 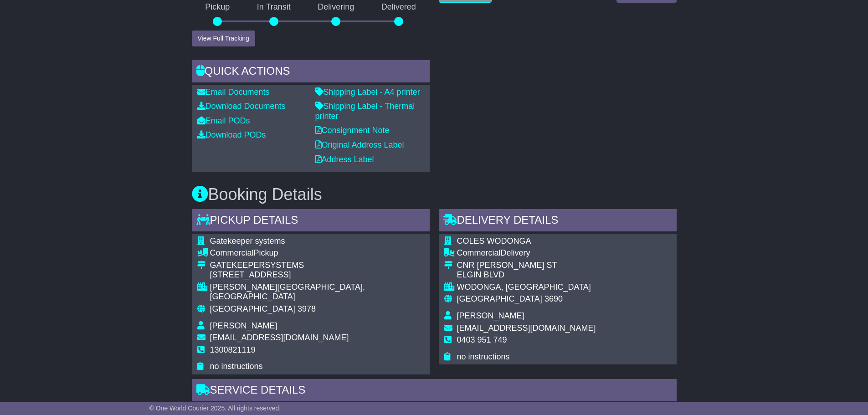 What do you see at coordinates (554, 299) in the screenshot?
I see `span: 3690` at bounding box center [554, 299].